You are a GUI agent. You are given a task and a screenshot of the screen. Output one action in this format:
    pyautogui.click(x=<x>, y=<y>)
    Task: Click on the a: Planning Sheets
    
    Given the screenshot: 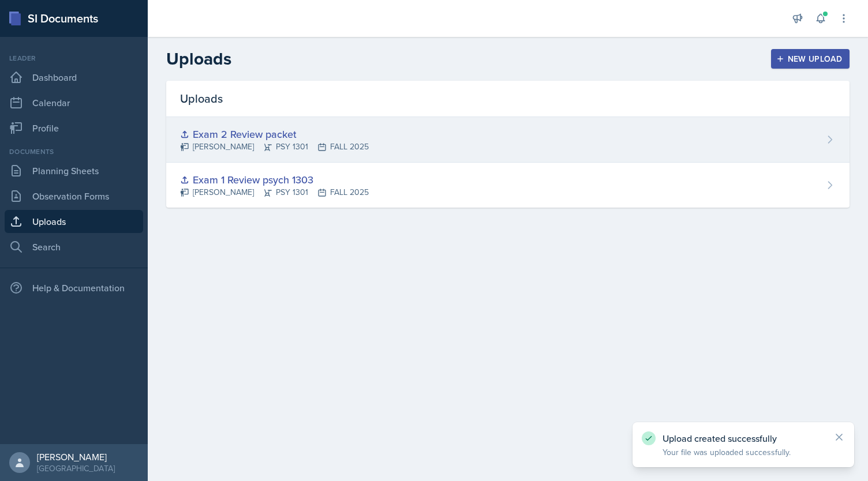 What is the action you would take?
    pyautogui.click(x=74, y=171)
    